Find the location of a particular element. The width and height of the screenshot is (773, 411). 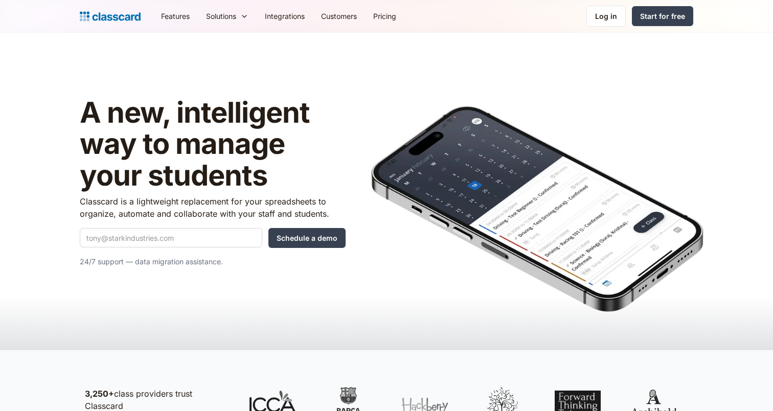

div: Start for free is located at coordinates (663, 16).